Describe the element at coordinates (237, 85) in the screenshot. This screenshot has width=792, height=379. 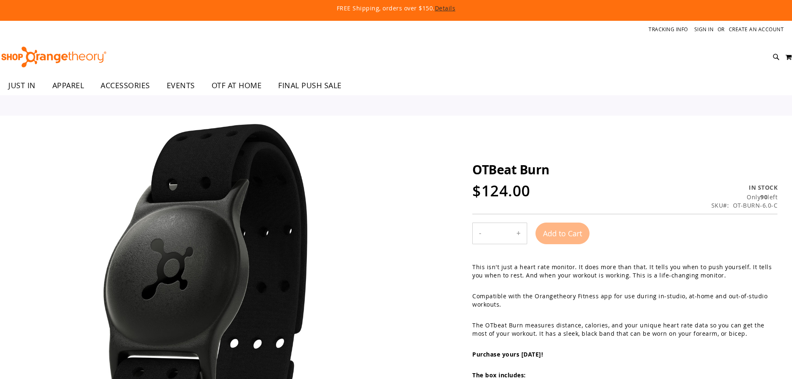
I see `a: OTF AT HOME` at that location.